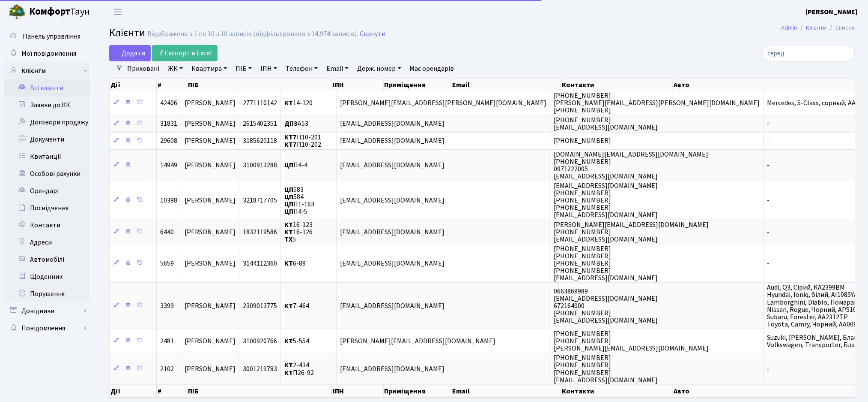 The height and width of the screenshot is (402, 868). Describe the element at coordinates (47, 174) in the screenshot. I see `a: Особові рахунки` at that location.